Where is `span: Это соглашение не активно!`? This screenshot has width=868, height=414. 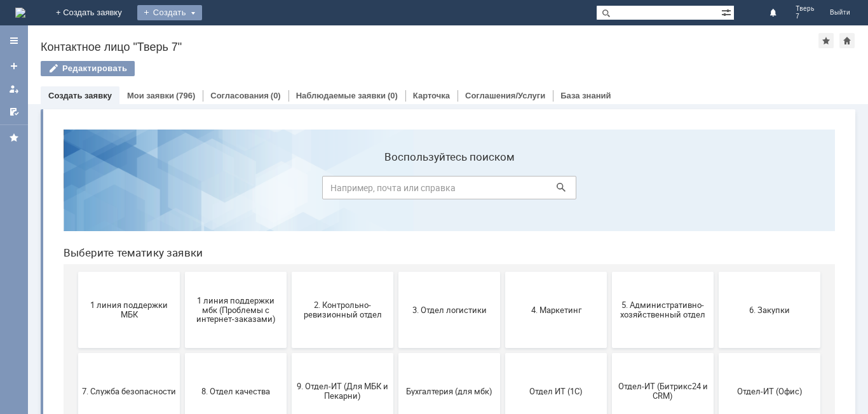 span: Это соглашение не активно! is located at coordinates (289, 353).